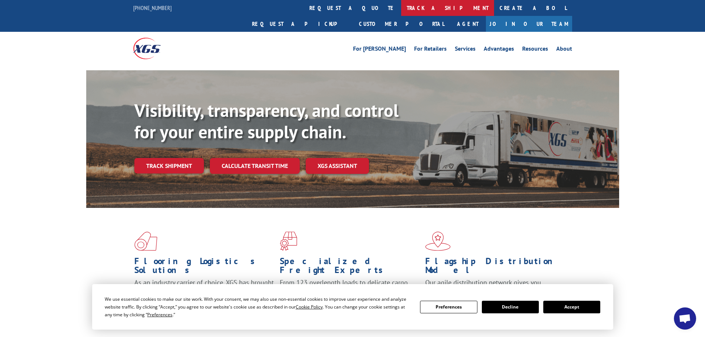 Image resolution: width=705 pixels, height=337 pixels. What do you see at coordinates (146, 241) in the screenshot?
I see `img: xgs-icon-total-supply-chain-intelligence-red` at bounding box center [146, 241].